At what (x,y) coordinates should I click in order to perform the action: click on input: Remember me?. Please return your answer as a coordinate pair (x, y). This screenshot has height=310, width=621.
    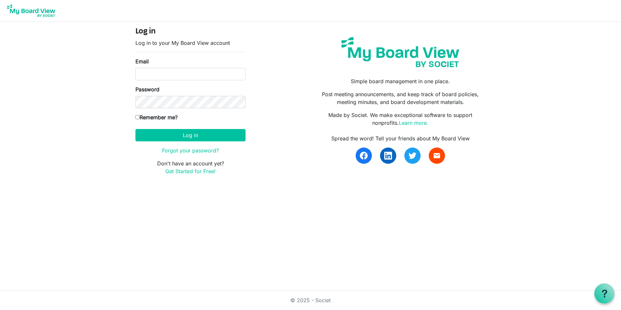
    Looking at the image, I should click on (137, 117).